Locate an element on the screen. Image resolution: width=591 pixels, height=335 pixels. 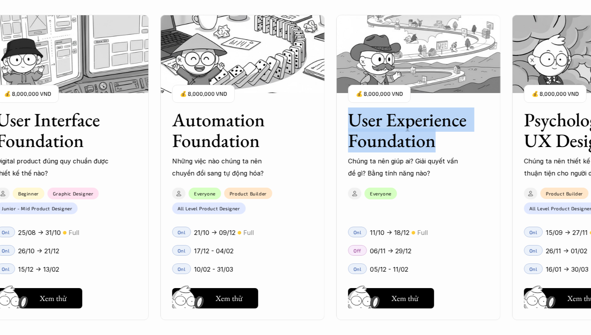
p: 26/11 -> 01/02 is located at coordinates (566, 251).